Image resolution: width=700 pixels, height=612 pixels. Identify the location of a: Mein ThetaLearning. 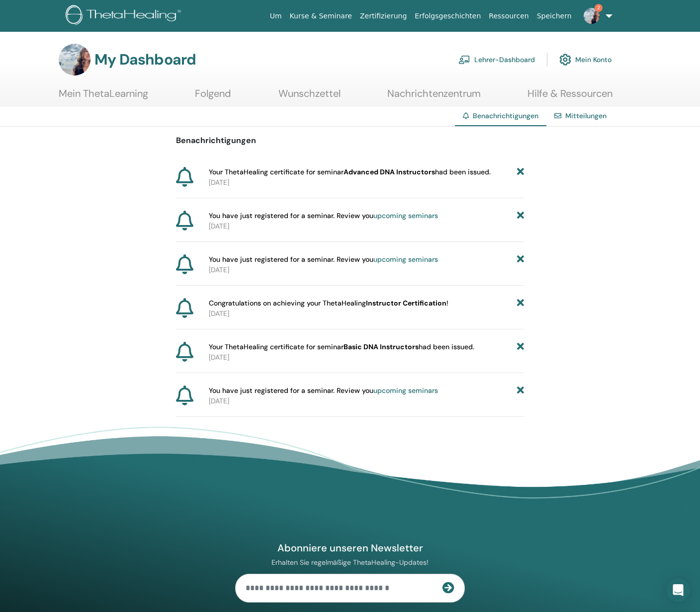
(104, 97).